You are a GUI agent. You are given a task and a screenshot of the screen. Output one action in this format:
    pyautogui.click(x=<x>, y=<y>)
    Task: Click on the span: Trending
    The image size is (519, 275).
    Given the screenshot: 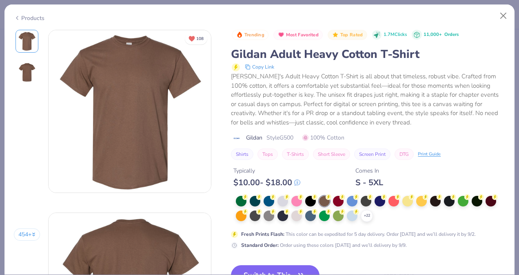 What is the action you would take?
    pyautogui.click(x=254, y=35)
    